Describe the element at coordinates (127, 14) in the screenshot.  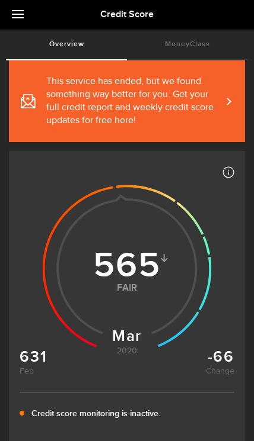
I see `span: Credit Score` at that location.